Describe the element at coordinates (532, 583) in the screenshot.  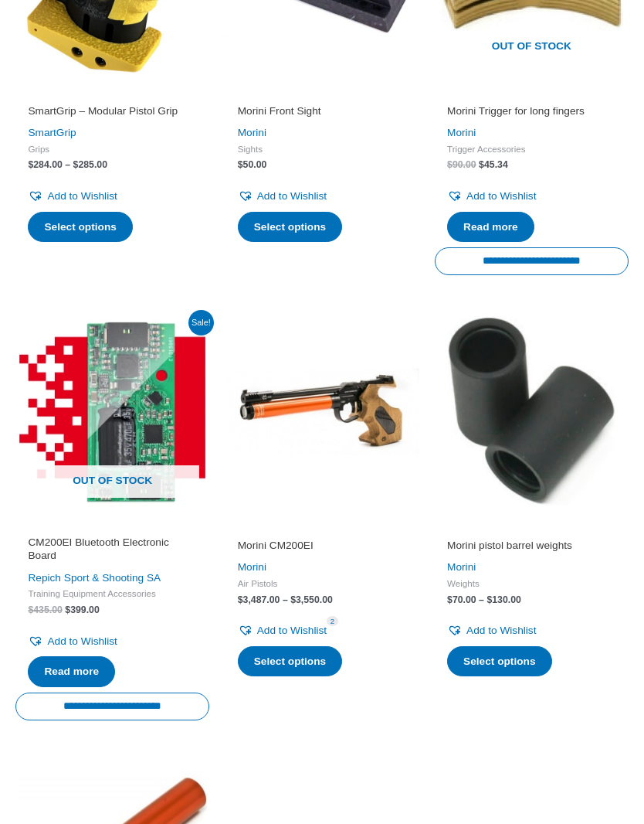
I see `span: Weights` at that location.